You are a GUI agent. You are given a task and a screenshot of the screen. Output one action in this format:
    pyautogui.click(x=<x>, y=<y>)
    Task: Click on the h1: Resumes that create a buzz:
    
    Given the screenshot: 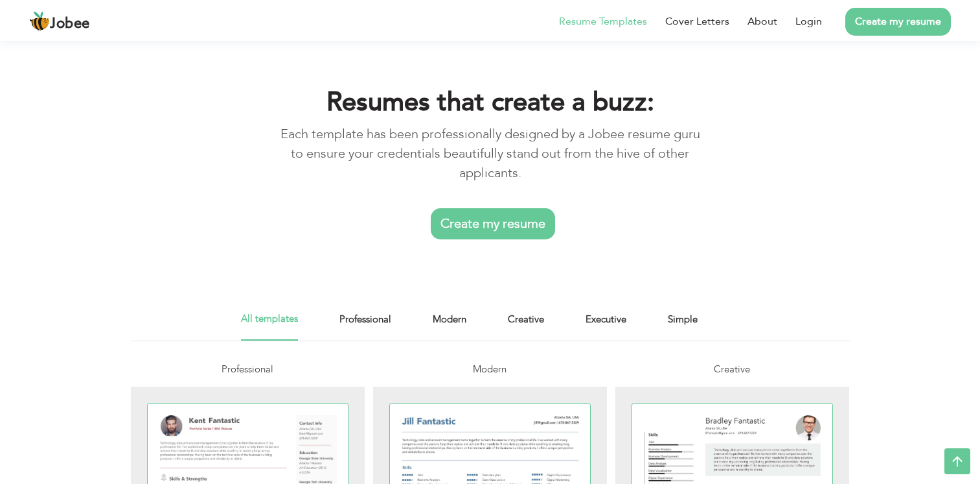 What is the action you would take?
    pyautogui.click(x=490, y=103)
    